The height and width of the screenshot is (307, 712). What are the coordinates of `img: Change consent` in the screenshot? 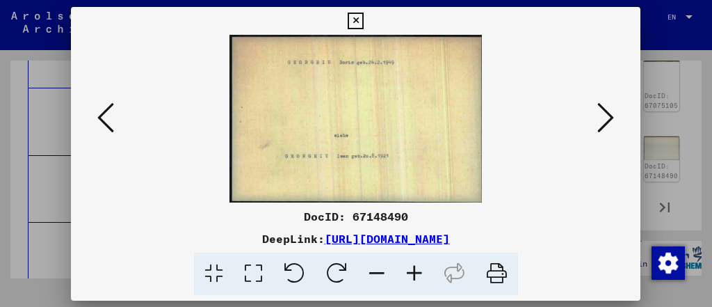 It's located at (668, 263).